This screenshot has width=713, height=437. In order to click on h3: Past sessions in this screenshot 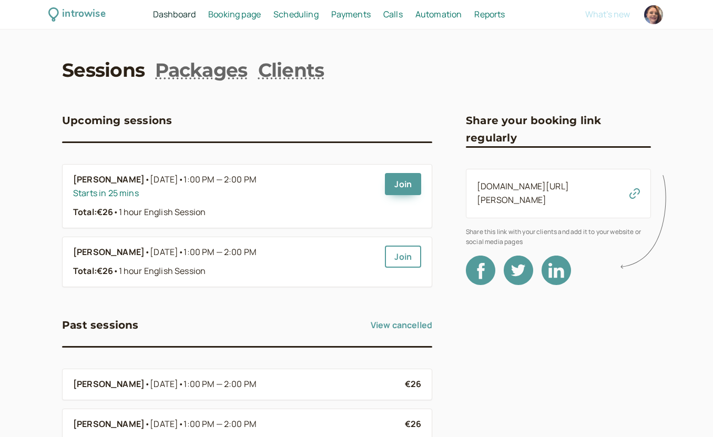, I will do `click(100, 325)`.